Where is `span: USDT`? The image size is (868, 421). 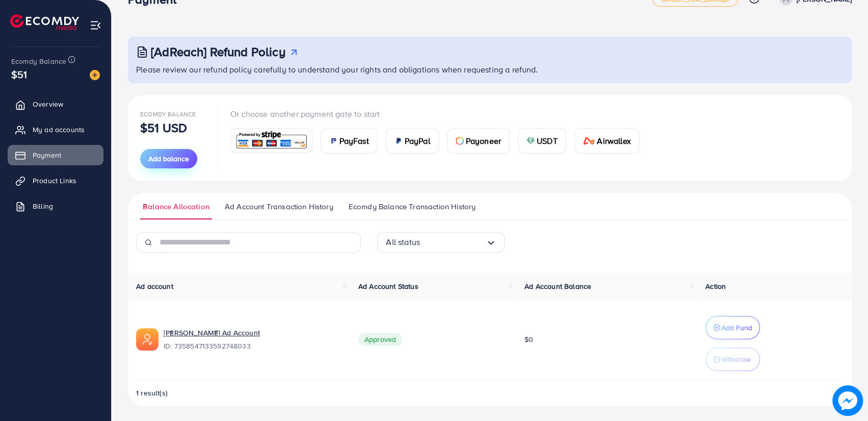 span: USDT is located at coordinates (547, 141).